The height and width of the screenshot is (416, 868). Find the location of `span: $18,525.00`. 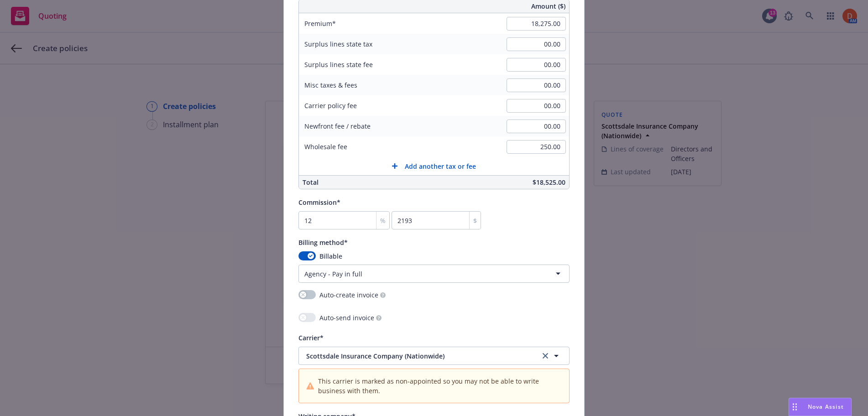

span: $18,525.00 is located at coordinates (549, 182).